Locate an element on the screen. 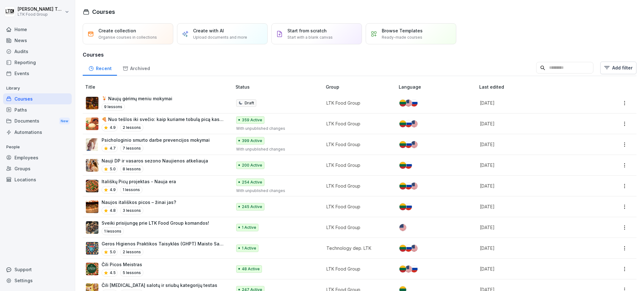 The height and width of the screenshot is (291, 644). div: Courses is located at coordinates (37, 99).